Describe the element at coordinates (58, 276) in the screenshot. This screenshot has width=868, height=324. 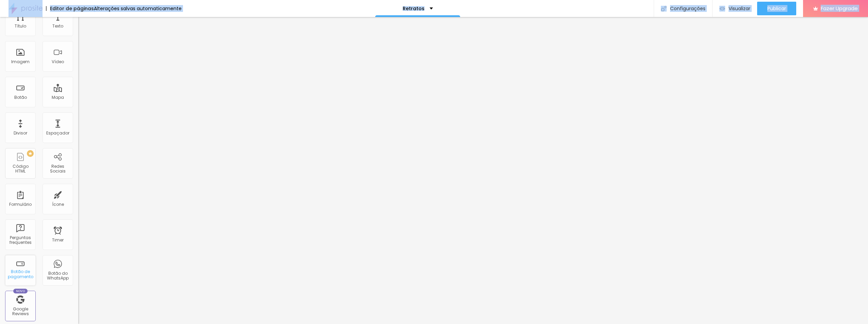
I see `div: Botão do WhatsApp` at that location.